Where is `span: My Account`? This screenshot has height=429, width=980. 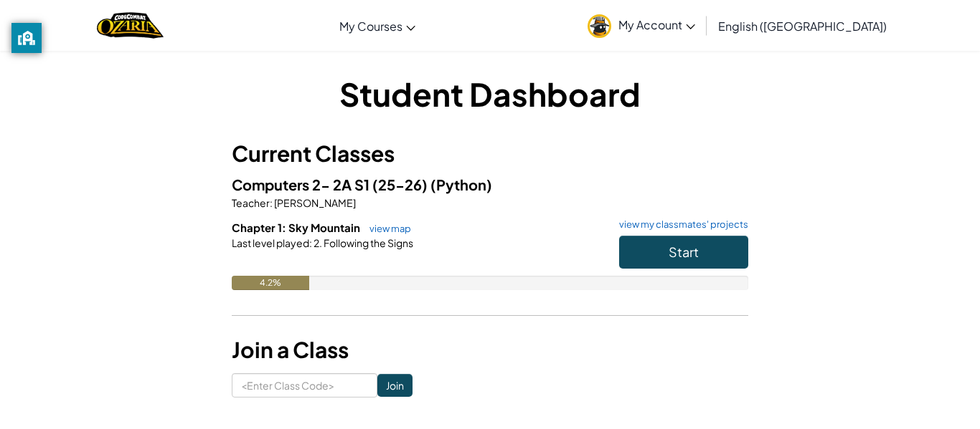
span: My Account is located at coordinates (656, 24).